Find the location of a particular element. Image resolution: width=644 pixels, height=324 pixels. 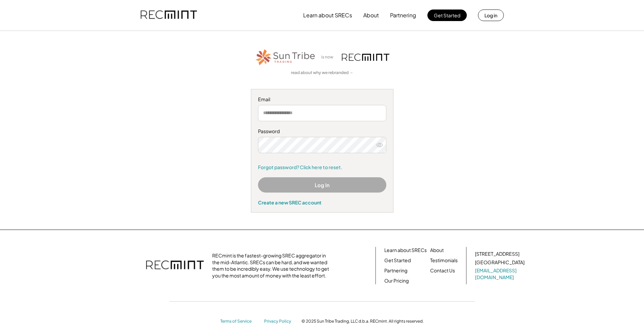

a: About is located at coordinates (437, 250).